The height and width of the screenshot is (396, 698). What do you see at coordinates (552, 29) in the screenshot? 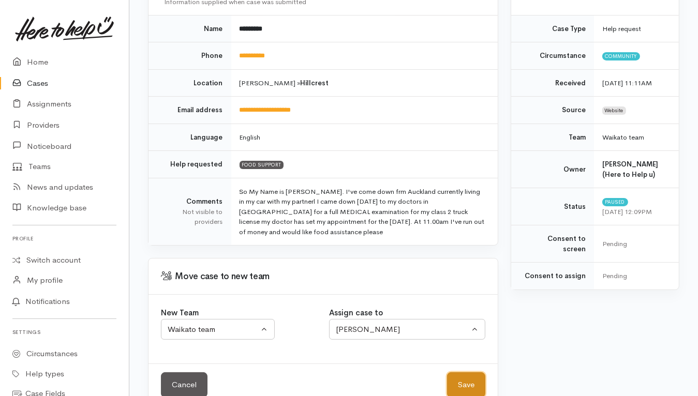
I see `td: Case Type` at bounding box center [552, 29].